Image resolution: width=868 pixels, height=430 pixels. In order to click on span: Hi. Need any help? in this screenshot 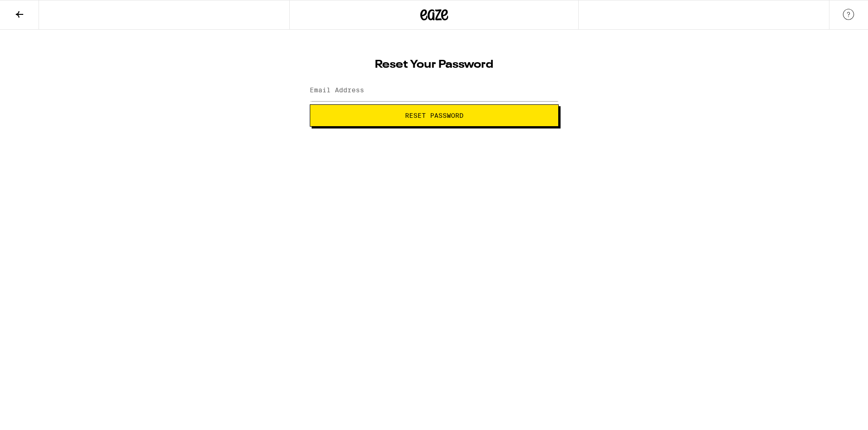, I will do `click(36, 10)`.